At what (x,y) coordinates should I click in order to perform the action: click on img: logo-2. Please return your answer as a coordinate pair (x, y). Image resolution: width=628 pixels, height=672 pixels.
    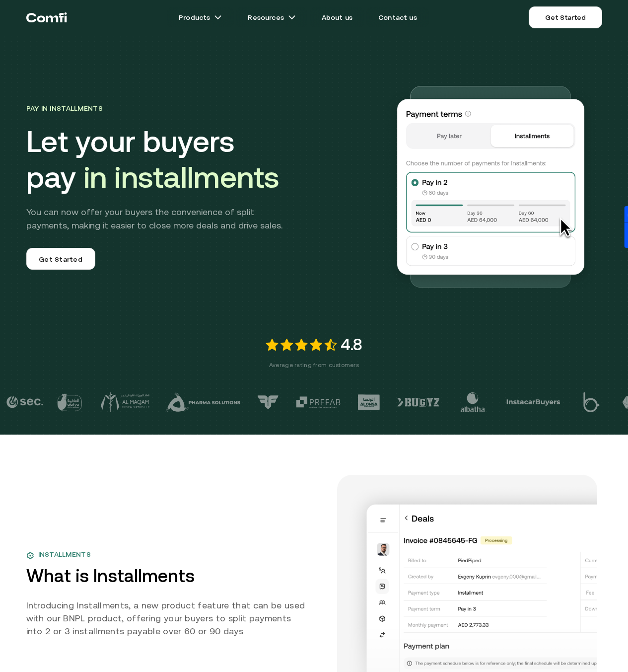
    Looking at the image, I should click on (69, 402).